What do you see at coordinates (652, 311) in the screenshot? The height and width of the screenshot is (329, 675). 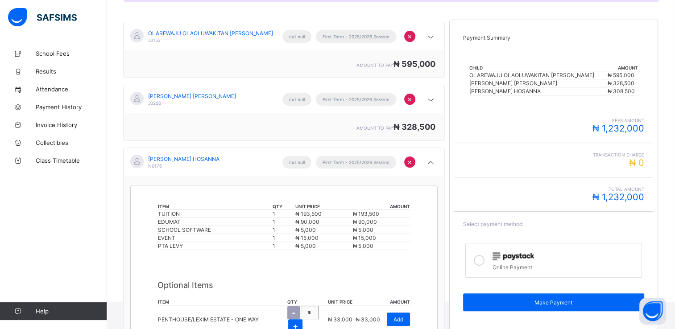 I see `button: Open asap` at bounding box center [652, 311].